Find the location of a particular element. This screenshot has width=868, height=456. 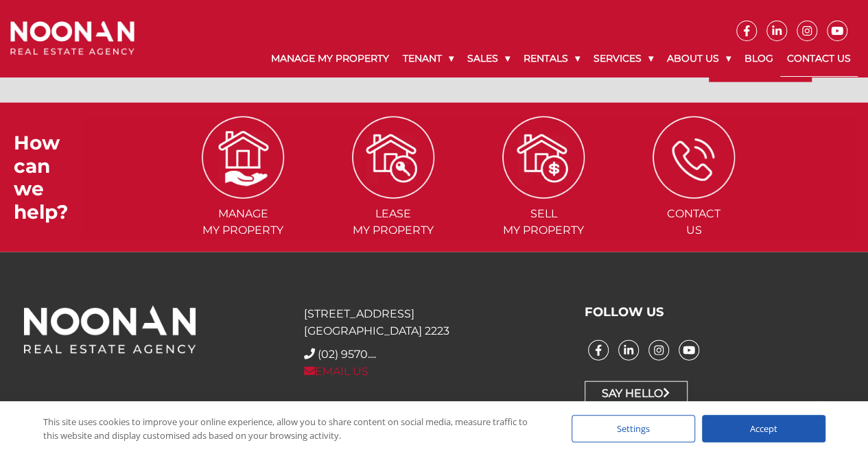

a: Manage My Property is located at coordinates (330, 58).